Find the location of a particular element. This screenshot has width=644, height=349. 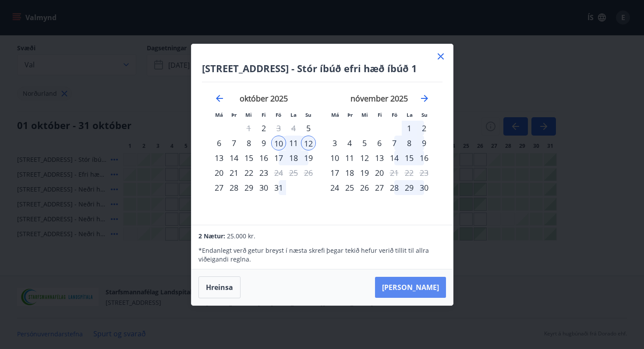

div: 4 is located at coordinates (349, 143).